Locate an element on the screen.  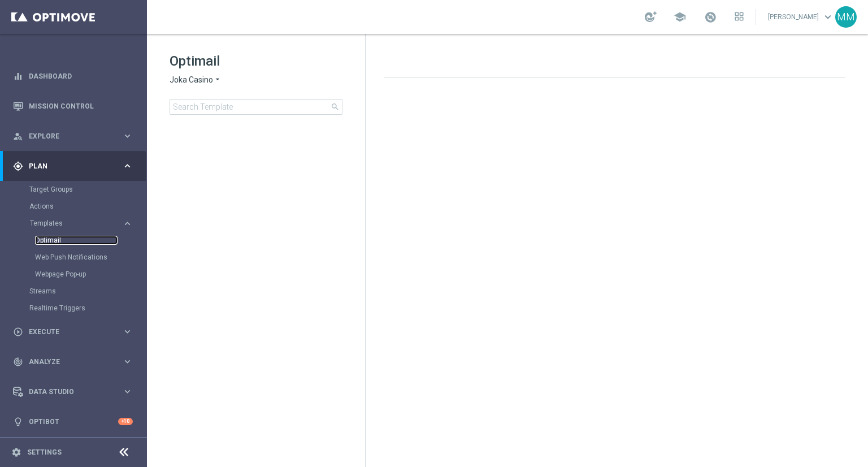
span: Analyze is located at coordinates (75, 362).